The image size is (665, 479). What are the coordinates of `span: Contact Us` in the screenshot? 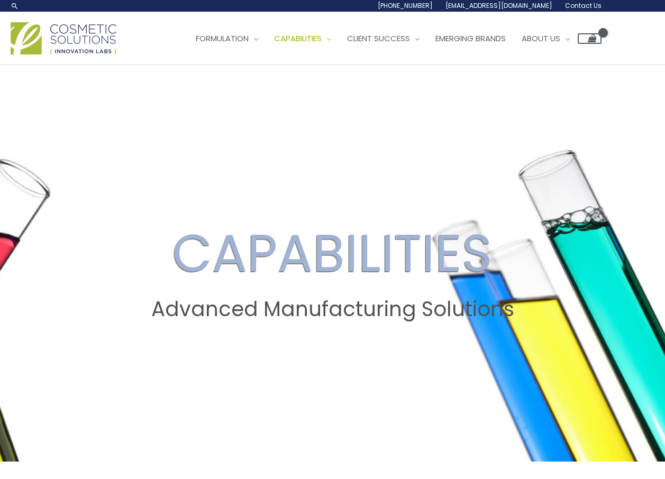 It's located at (583, 5).